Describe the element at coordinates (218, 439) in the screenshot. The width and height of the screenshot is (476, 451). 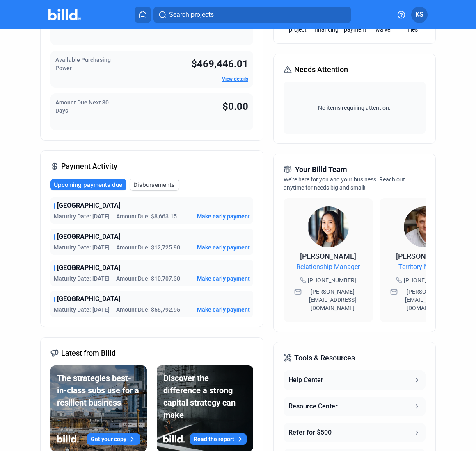
I see `button: Read the report` at that location.